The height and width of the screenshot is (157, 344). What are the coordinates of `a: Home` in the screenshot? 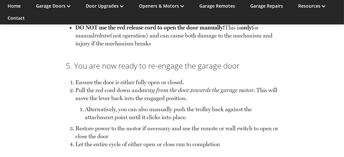 It's located at (14, 6).